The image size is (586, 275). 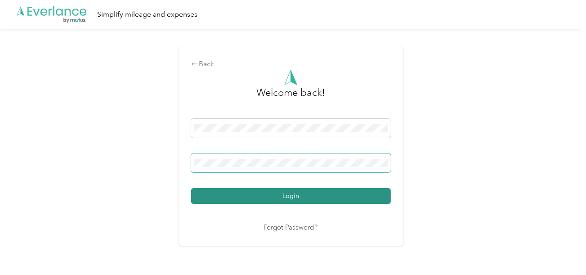 I want to click on h3: greeting, so click(x=291, y=97).